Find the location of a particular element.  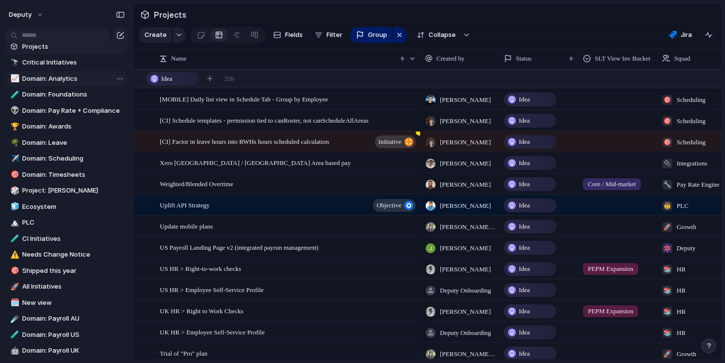

button: Create is located at coordinates (155, 35).